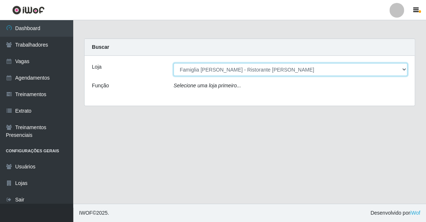  I want to click on label: Função, so click(100, 85).